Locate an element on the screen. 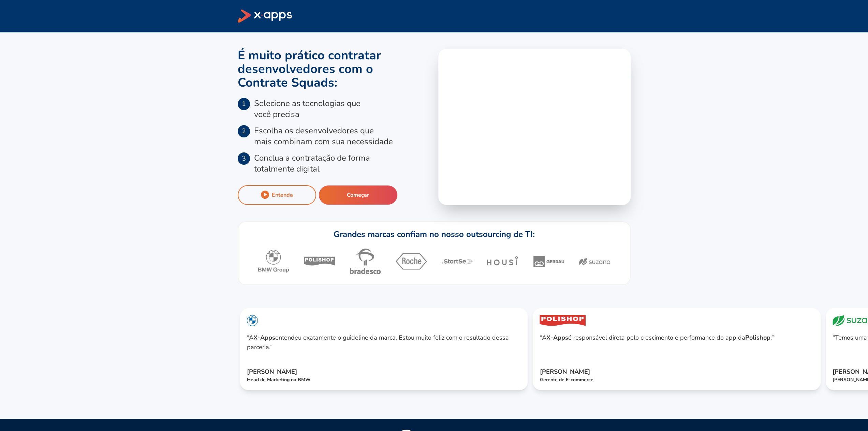 This screenshot has height=431, width=868. span: 2 is located at coordinates (244, 131).